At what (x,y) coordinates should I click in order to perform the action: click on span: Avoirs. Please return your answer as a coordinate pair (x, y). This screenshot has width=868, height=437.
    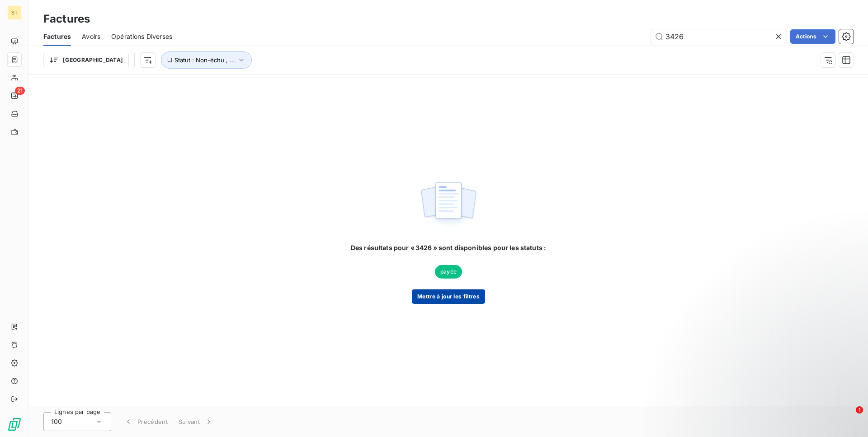
    Looking at the image, I should click on (91, 37).